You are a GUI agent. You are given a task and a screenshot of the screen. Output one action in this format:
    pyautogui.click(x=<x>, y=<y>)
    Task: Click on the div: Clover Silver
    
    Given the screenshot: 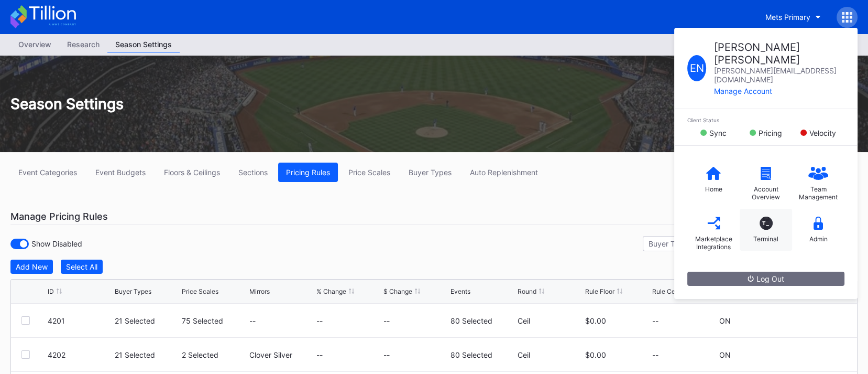 What is the action you would take?
    pyautogui.click(x=281, y=355)
    